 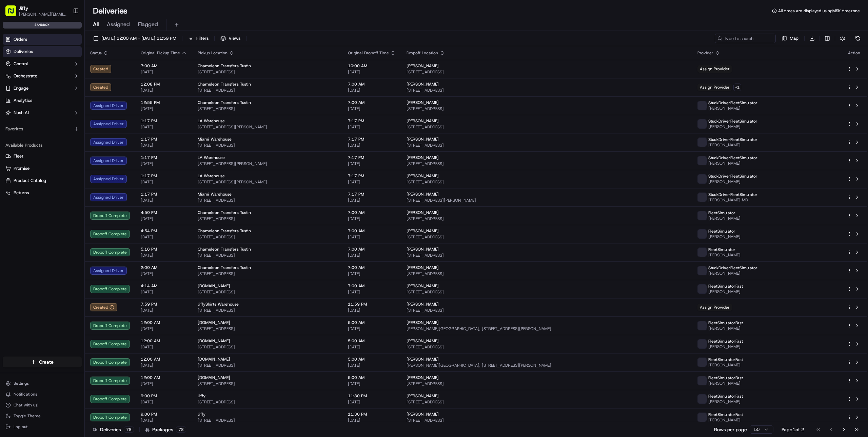 What do you see at coordinates (13, 70) in the screenshot?
I see `img: 1736555255976-a54dd68f-1ca7-489b-9aae-adbdc363a1c4` at bounding box center [13, 70].